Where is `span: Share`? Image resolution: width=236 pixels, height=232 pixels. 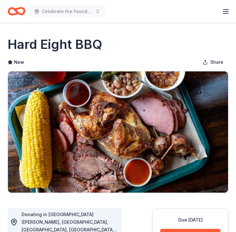
span: Share is located at coordinates (217, 62).